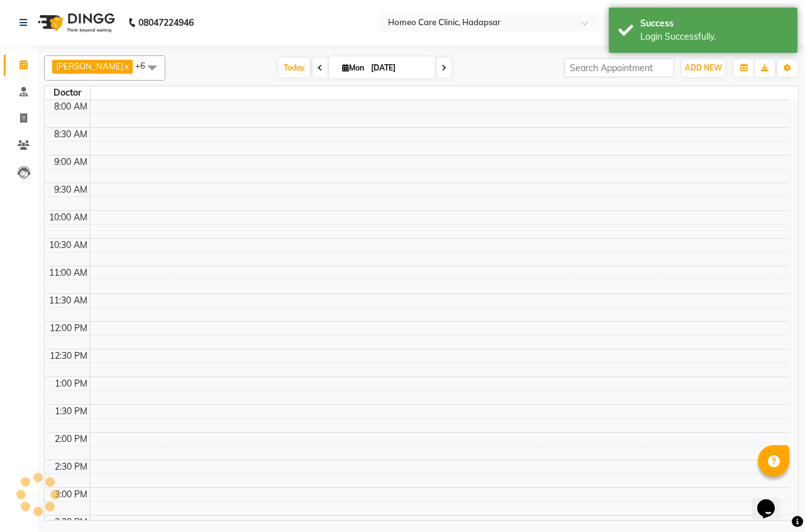 Image resolution: width=805 pixels, height=532 pixels. What do you see at coordinates (126, 66) in the screenshot?
I see `a: x` at bounding box center [126, 66].